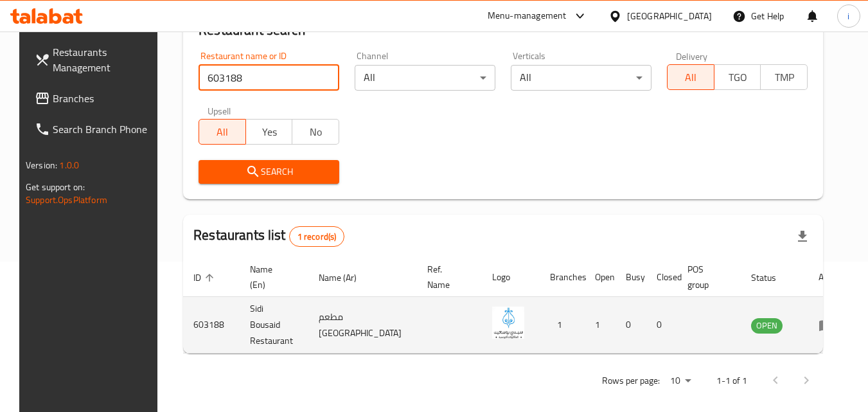 The image size is (868, 412). I want to click on a: Restaurants Management, so click(95, 60).